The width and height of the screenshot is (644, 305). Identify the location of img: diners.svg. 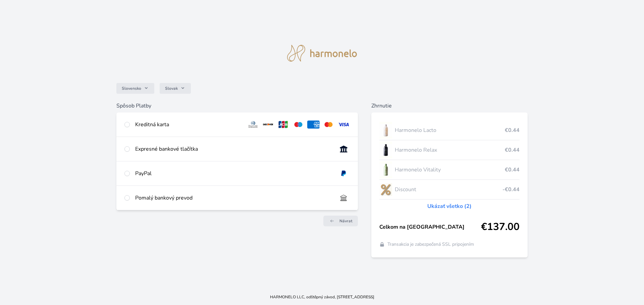
(253, 125).